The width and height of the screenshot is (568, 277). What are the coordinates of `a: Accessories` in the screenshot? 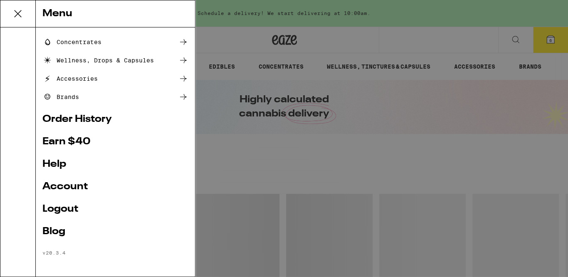 It's located at (115, 79).